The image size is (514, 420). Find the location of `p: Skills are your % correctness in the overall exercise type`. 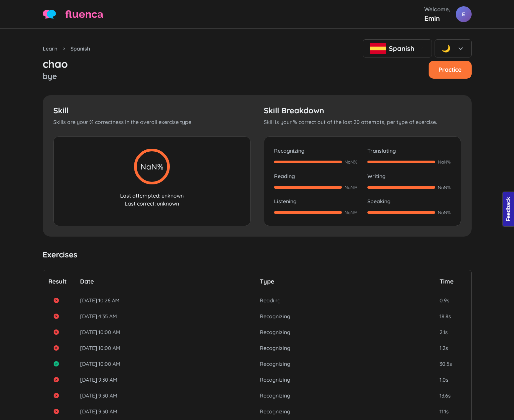

p: Skills are your % correctness in the overall exercise type is located at coordinates (152, 122).